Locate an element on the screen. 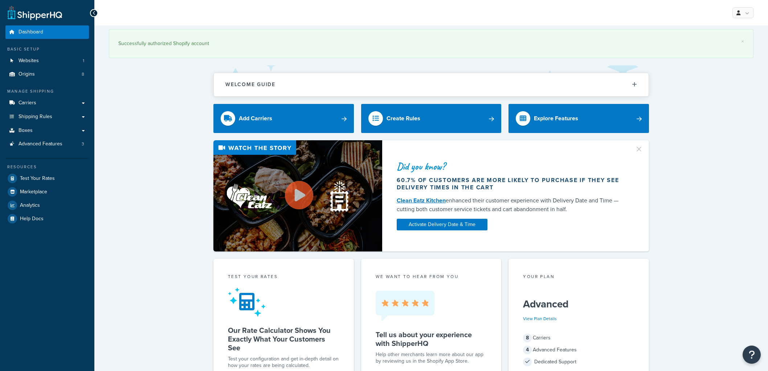 This screenshot has height=371, width=768. span: Analytics is located at coordinates (30, 205).